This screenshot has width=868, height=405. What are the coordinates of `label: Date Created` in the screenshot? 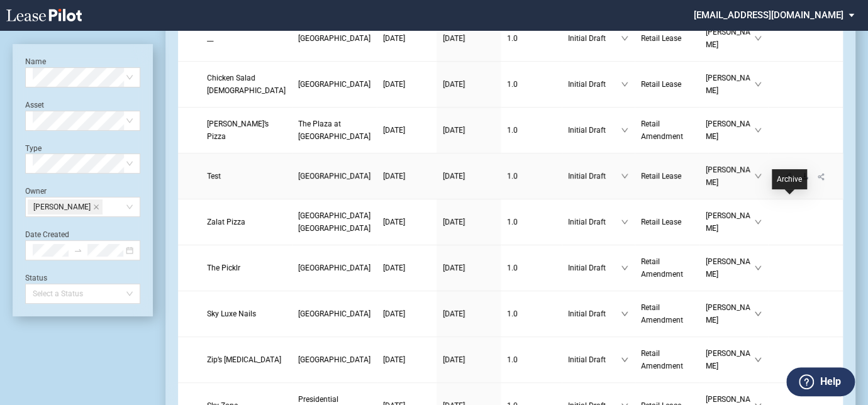 It's located at (47, 235).